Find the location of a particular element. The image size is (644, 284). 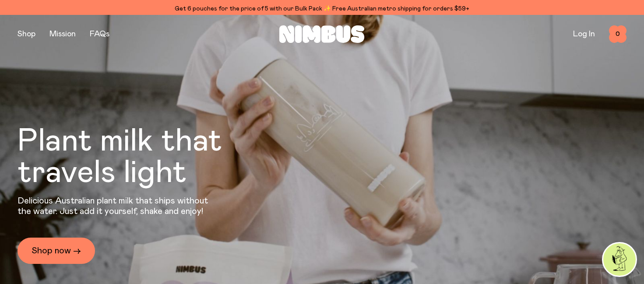

a: Log In is located at coordinates (584, 34).